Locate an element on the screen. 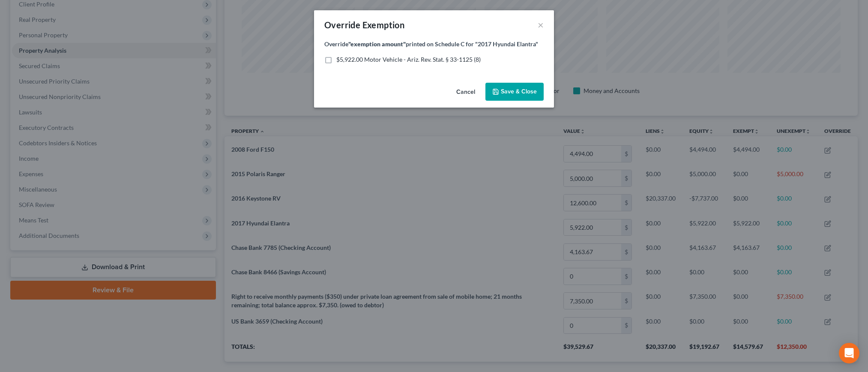 Image resolution: width=868 pixels, height=372 pixels. span: Save & Close is located at coordinates (519, 92).